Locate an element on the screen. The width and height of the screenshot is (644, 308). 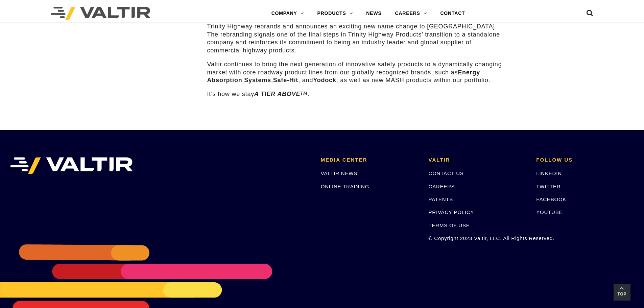
a: PRIVACY POLICY is located at coordinates (451, 212).